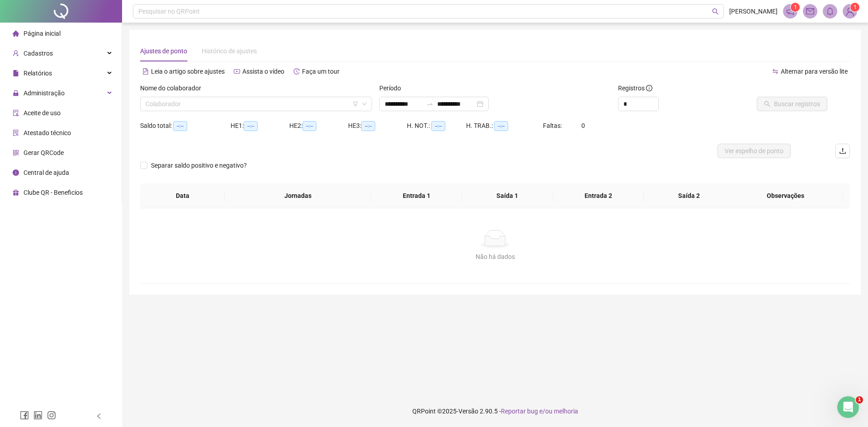  I want to click on th: Data, so click(182, 196).